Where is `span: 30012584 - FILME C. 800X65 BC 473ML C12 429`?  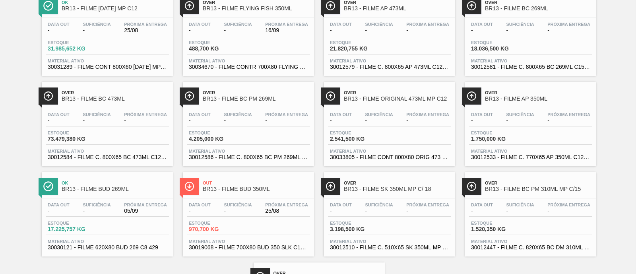
span: 30012584 - FILME C. 800X65 BC 473ML C12 429 is located at coordinates (107, 157).